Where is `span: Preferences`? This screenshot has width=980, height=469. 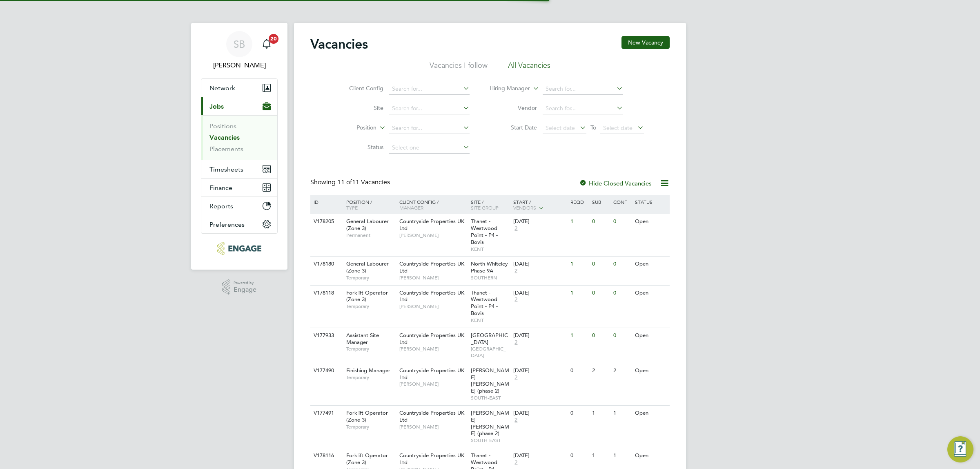
span: Preferences is located at coordinates (227, 225).